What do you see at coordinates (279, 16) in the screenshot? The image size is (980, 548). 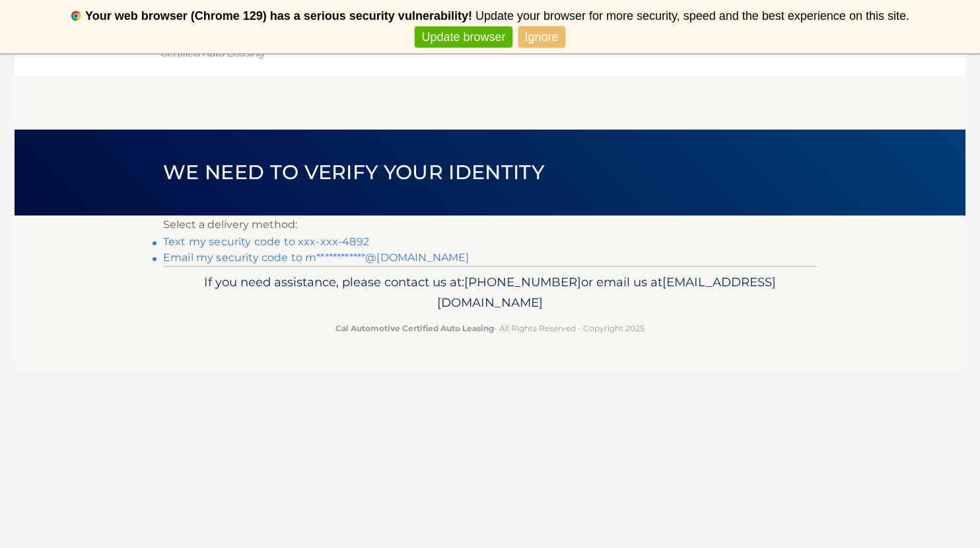 I see `b: Your web browser (Chrome 129) has a serious security vulnerability!` at bounding box center [279, 16].